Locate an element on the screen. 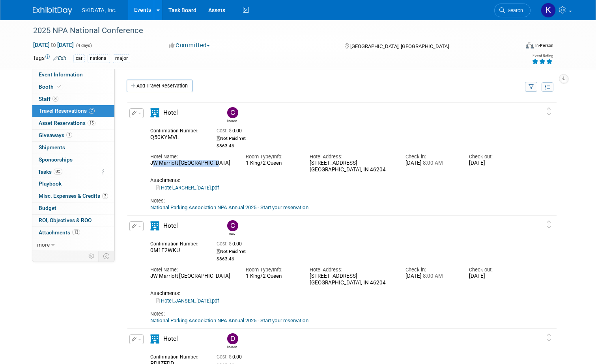  span: 8 is located at coordinates (55, 98).